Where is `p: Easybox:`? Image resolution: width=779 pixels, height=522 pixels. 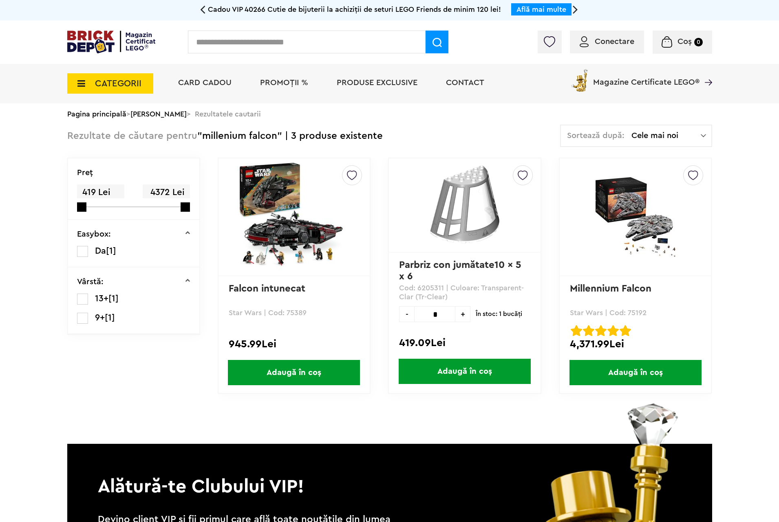 p: Easybox: is located at coordinates (94, 234).